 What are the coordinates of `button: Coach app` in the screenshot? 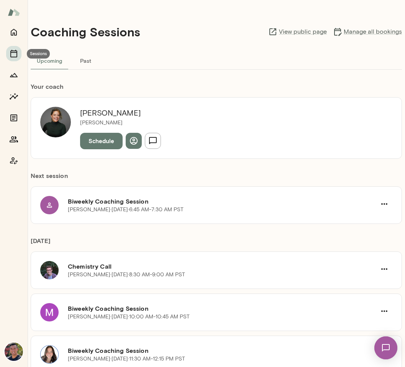 It's located at (14, 161).